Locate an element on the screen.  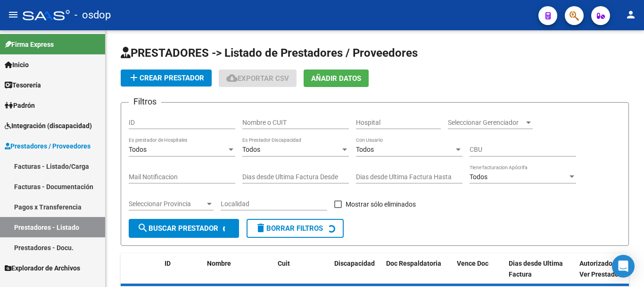
span: Integración (discapacidad) is located at coordinates (48, 126).